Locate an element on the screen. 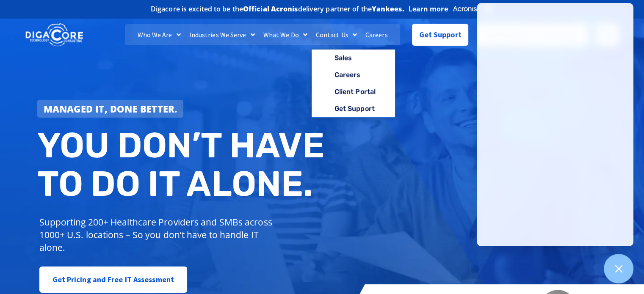  a: Get Pricing and Free IT Assessment is located at coordinates (113, 280).